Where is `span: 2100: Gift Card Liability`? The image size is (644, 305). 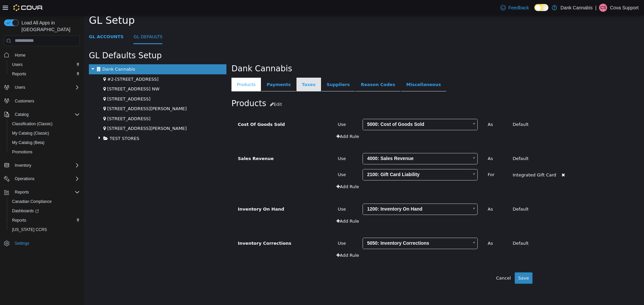 span: 2100: Gift Card Liability is located at coordinates (332, 160).